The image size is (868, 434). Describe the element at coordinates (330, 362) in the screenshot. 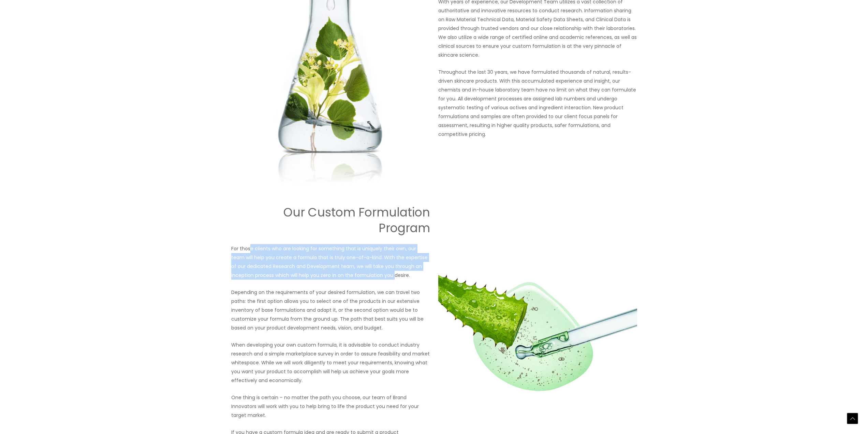

I see `p: When developing your own custom formula, it is advisable to conduct industry research and a simpl...` at that location.